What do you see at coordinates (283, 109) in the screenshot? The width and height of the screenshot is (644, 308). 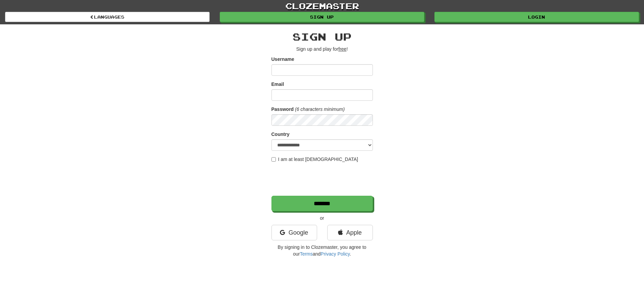 I see `label: Password` at bounding box center [283, 109].